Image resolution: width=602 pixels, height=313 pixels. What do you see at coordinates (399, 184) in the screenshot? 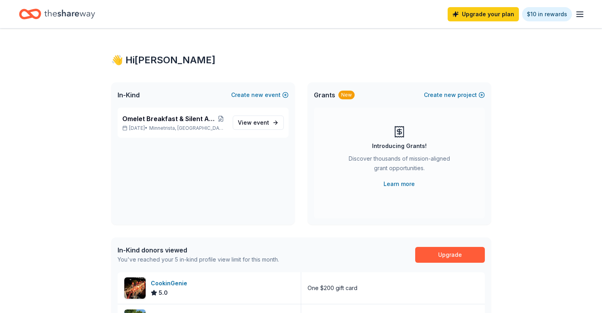
I see `a: Learn more` at bounding box center [399, 184].